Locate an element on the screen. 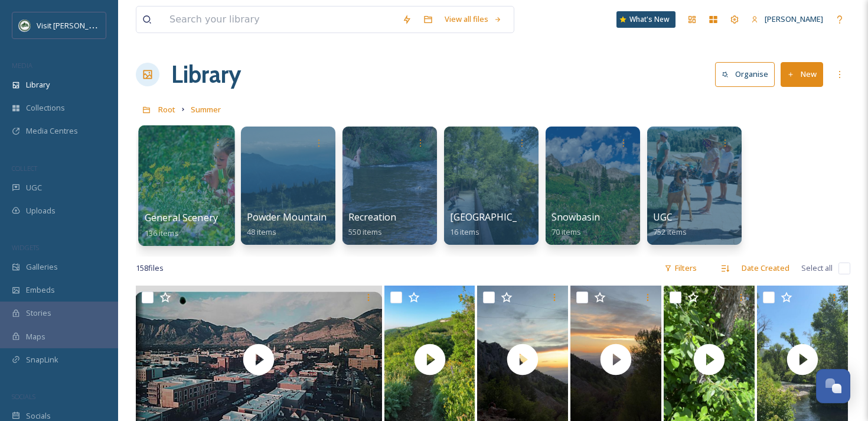 This screenshot has height=421, width=868. div: Filters is located at coordinates (680, 268).